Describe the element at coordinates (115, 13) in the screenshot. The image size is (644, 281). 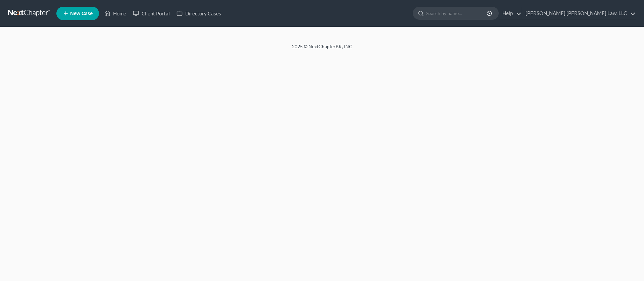
I see `a: Home` at that location.